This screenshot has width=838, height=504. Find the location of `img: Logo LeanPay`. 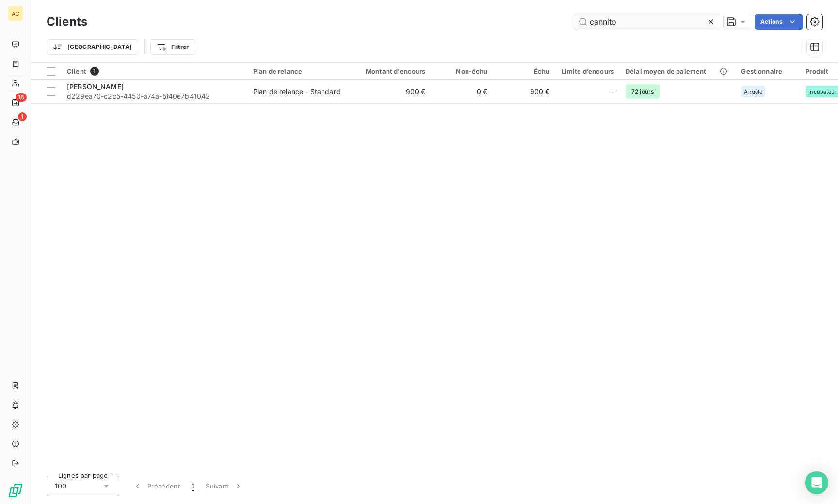

img: Logo LeanPay is located at coordinates (16, 491).